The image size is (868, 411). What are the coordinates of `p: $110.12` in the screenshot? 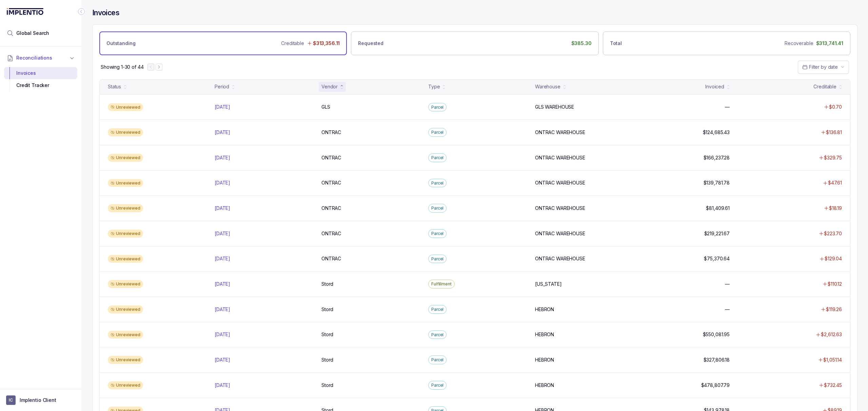 It's located at (835, 284).